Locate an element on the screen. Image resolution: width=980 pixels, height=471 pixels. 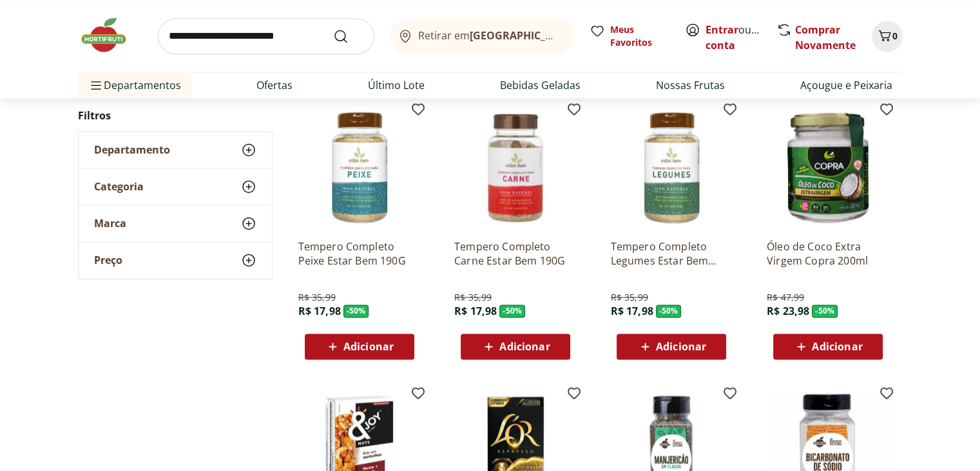
img: Tempero Completo Peixe Estar Bem 190G is located at coordinates (360, 167).